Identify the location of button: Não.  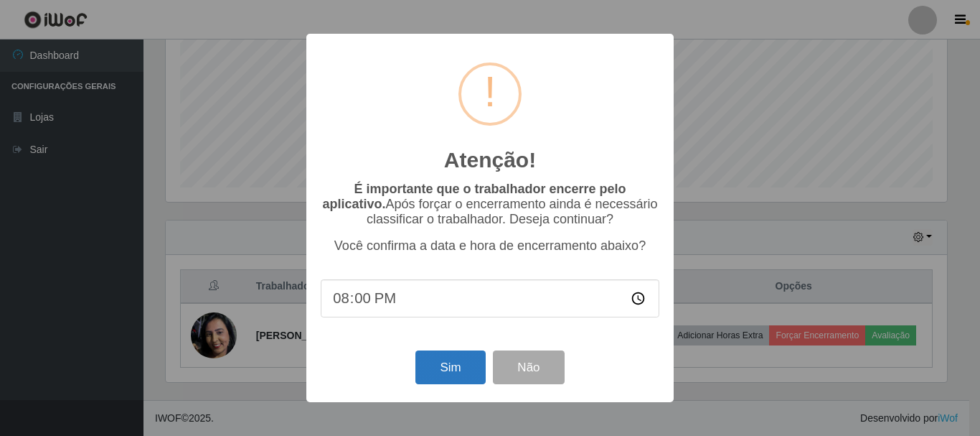
(528, 366).